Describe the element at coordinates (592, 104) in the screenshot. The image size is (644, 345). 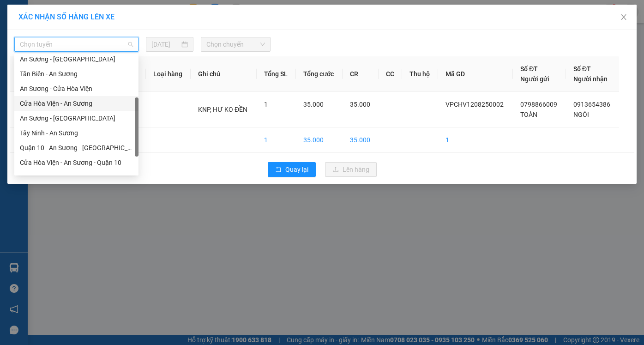
I see `span: 0913654386` at that location.